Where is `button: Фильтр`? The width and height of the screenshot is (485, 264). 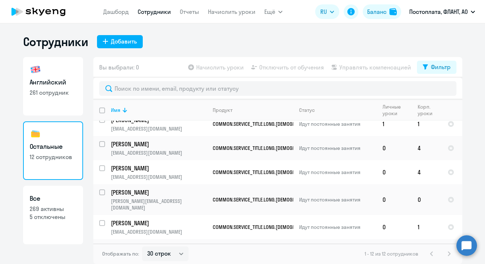
button: Фильтр is located at coordinates (437, 67).